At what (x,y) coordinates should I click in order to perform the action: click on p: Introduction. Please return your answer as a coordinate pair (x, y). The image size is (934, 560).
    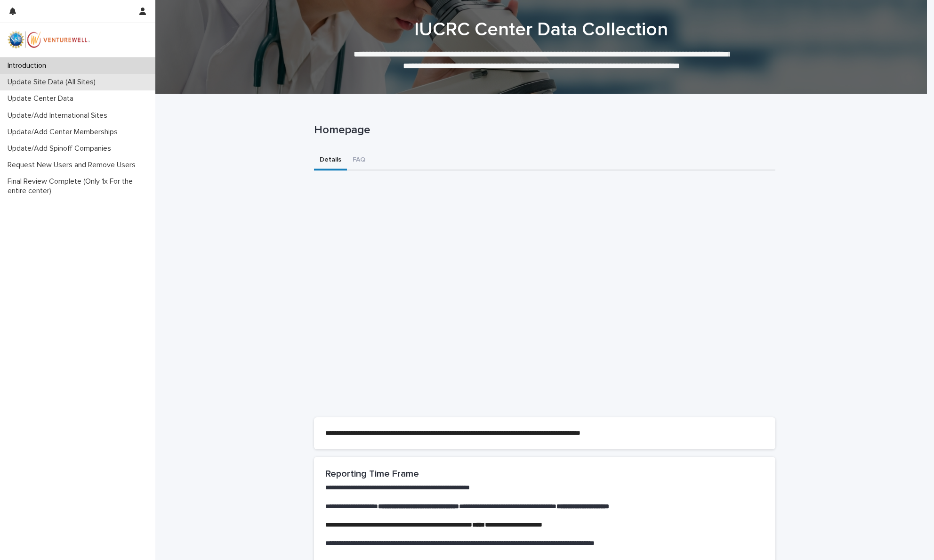
    Looking at the image, I should click on (28, 65).